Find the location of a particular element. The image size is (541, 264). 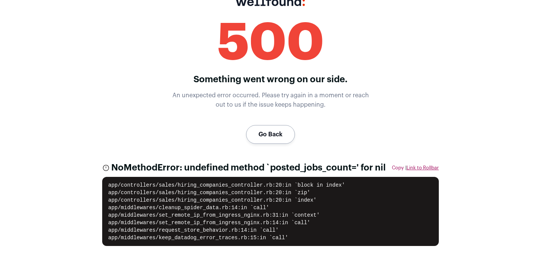

span: NoMethodError: undefined method `posted_jobs_count=' for nil is located at coordinates (248, 168).